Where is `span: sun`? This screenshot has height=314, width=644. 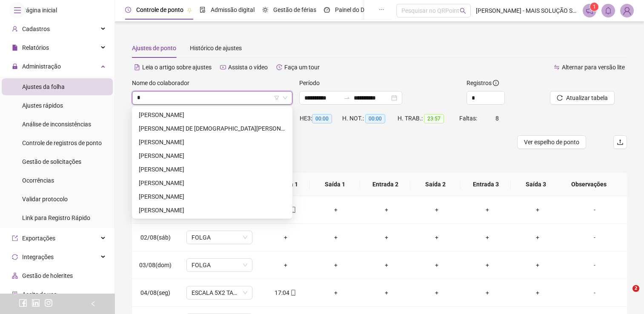 span: sun is located at coordinates (265, 9).